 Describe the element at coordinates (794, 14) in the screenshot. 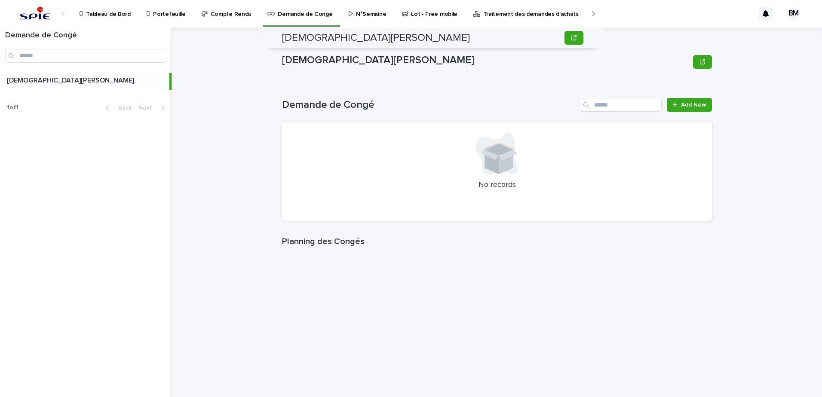

I see `div: BM` at that location.